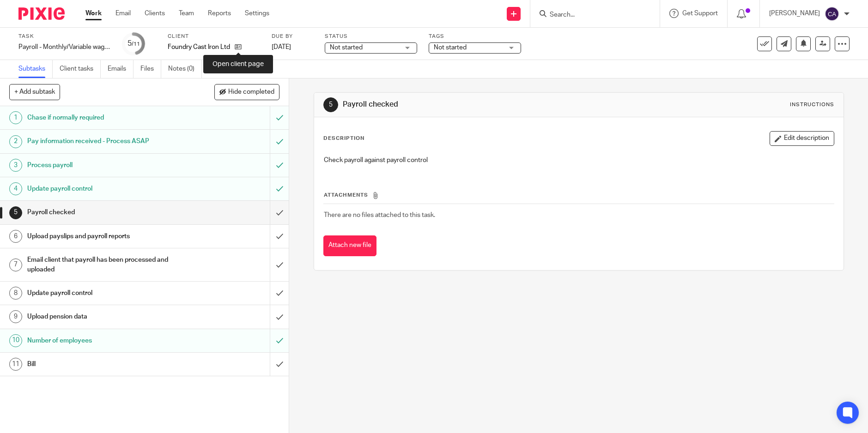 The width and height of the screenshot is (868, 433). I want to click on label: Tags, so click(475, 37).